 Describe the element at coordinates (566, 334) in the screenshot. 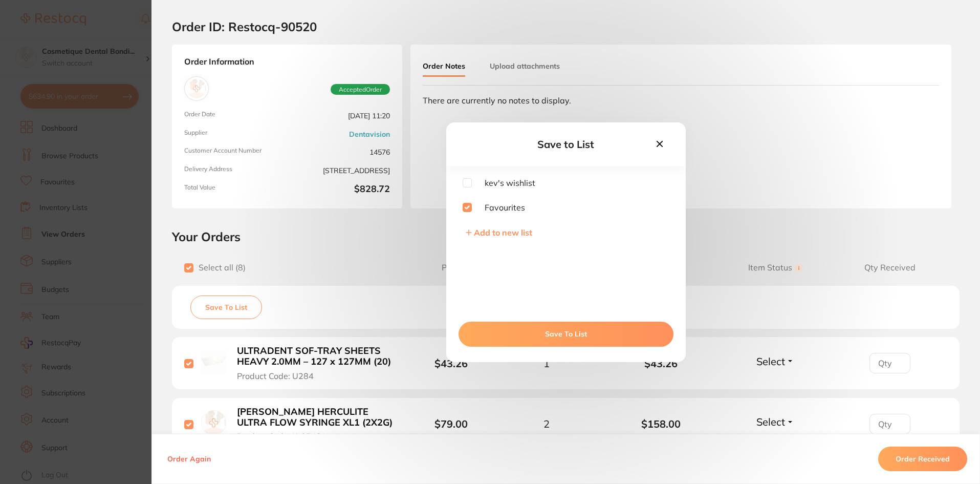

I see `button: Save To List` at that location.